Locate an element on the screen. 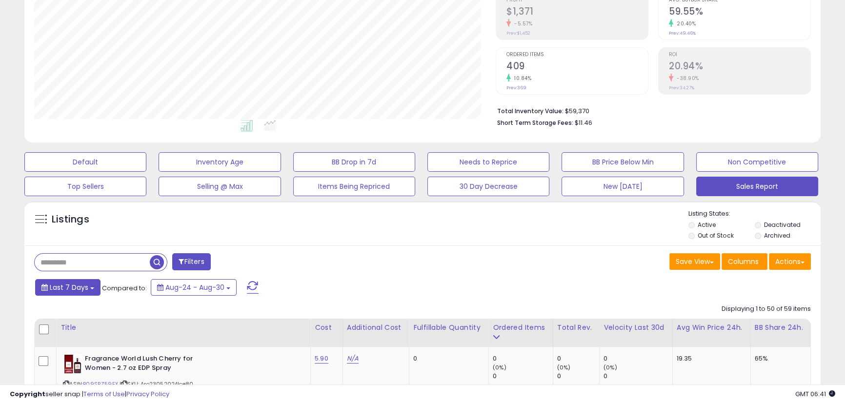 This screenshot has width=845, height=404. b: Short Term Storage Fees: is located at coordinates (535, 122).